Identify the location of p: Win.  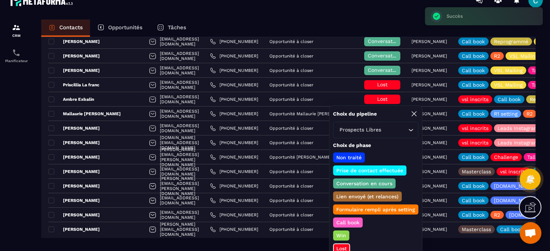
(341, 236).